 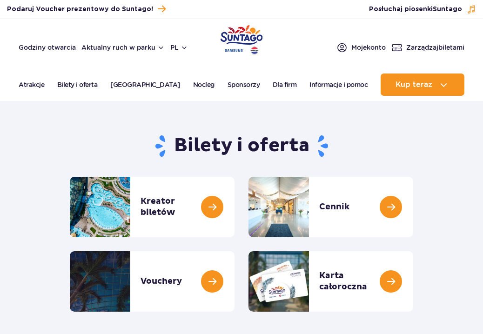 I want to click on button: Posłuchaj piosenkiSuntago, so click(x=422, y=9).